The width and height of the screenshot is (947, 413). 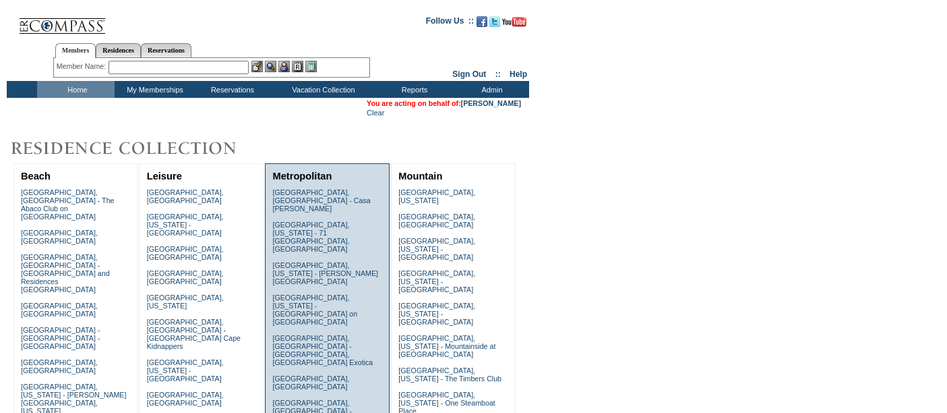 What do you see at coordinates (76, 51) in the screenshot?
I see `a: Members` at bounding box center [76, 51].